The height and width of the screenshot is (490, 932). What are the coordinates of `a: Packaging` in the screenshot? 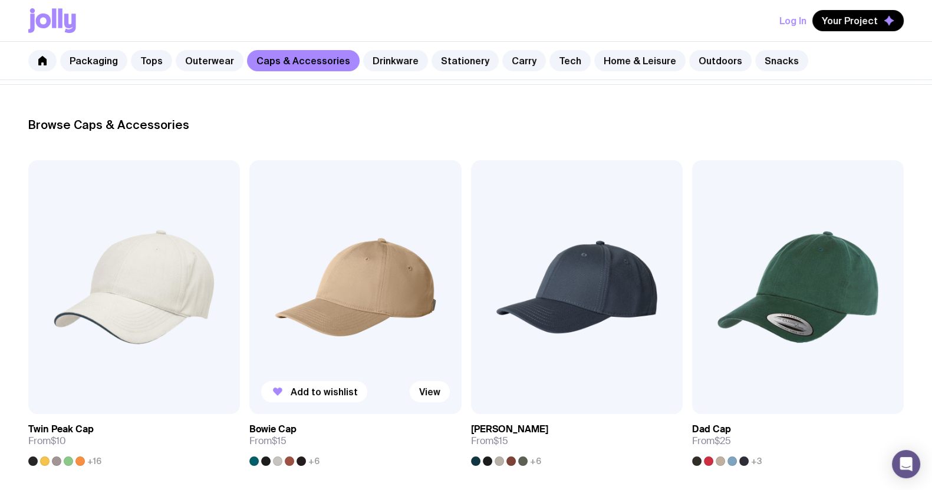 It's located at (94, 61).